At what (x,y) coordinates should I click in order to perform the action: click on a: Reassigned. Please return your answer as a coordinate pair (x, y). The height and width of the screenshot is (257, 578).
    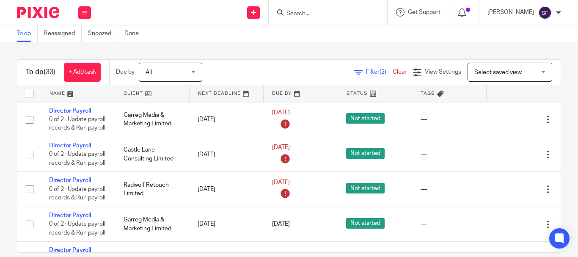
    Looking at the image, I should click on (63, 33).